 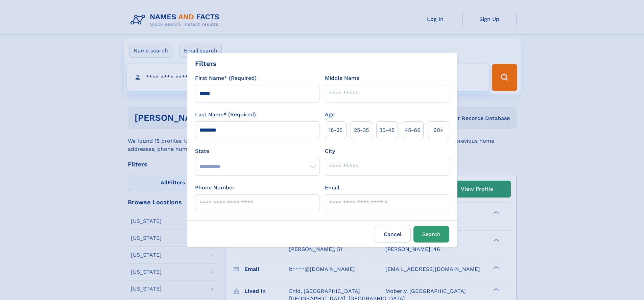 I want to click on span: 35‑45, so click(x=387, y=130).